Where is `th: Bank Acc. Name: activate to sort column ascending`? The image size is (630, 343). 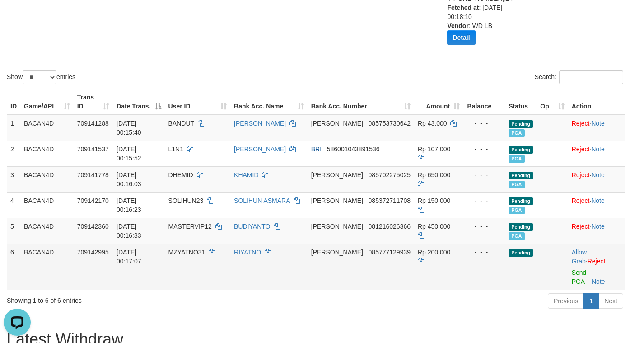 th: Bank Acc. Name: activate to sort column ascending is located at coordinates (269, 102).